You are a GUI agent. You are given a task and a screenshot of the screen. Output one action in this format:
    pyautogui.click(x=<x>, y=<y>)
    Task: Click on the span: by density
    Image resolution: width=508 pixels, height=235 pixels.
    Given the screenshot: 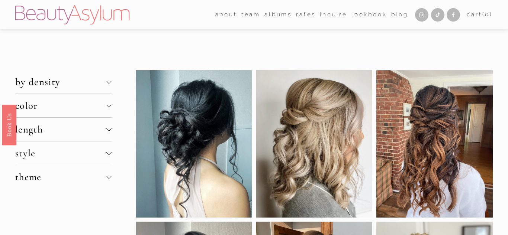 What is the action you would take?
    pyautogui.click(x=61, y=82)
    